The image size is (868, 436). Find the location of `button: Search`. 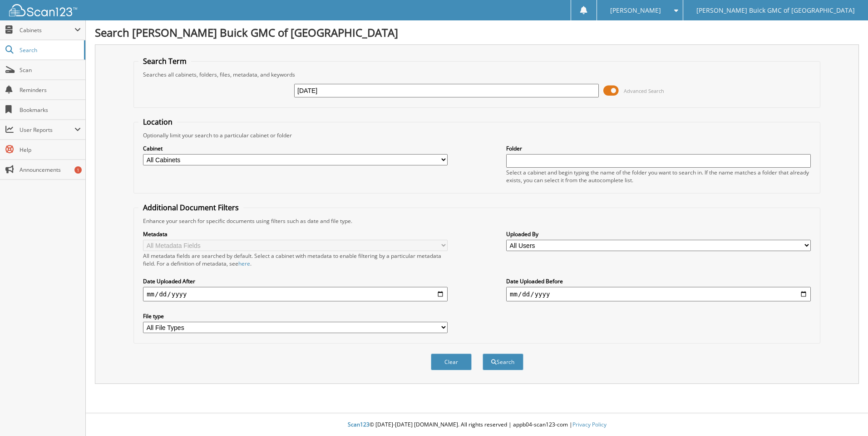

button: Search is located at coordinates (503, 362).